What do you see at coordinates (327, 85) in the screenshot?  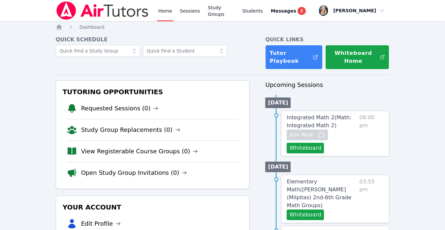 I see `h3: Upcoming Sessions` at bounding box center [327, 85].